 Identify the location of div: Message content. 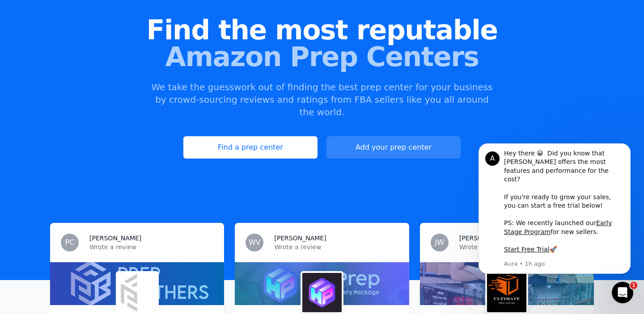
(99, 65).